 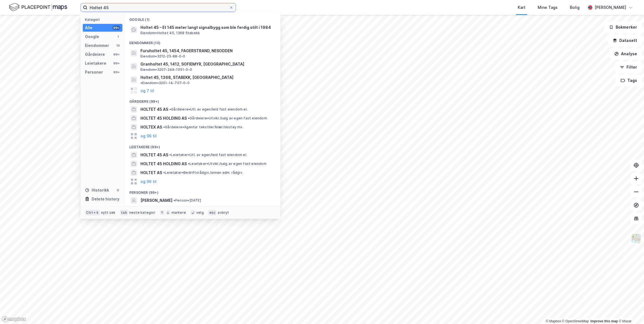 I want to click on button: Analyse, so click(x=626, y=54).